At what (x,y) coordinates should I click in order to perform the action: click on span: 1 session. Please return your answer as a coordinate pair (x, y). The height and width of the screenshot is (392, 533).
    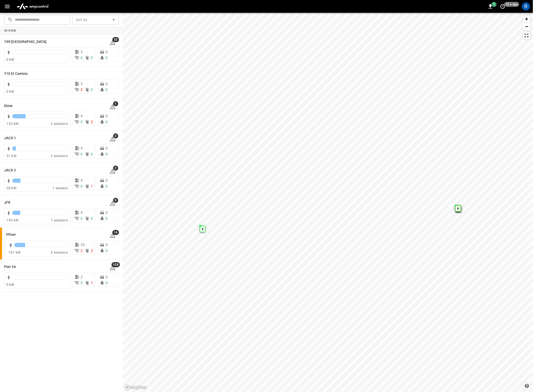
    Looking at the image, I should click on (60, 188).